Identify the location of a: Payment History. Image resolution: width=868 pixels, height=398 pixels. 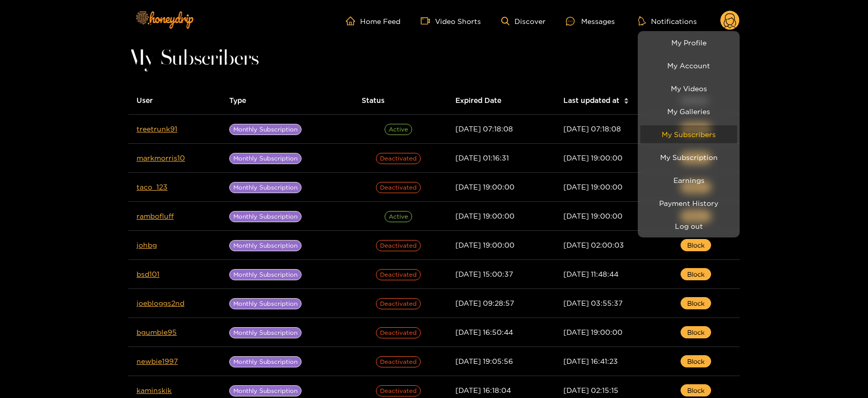
(689, 203).